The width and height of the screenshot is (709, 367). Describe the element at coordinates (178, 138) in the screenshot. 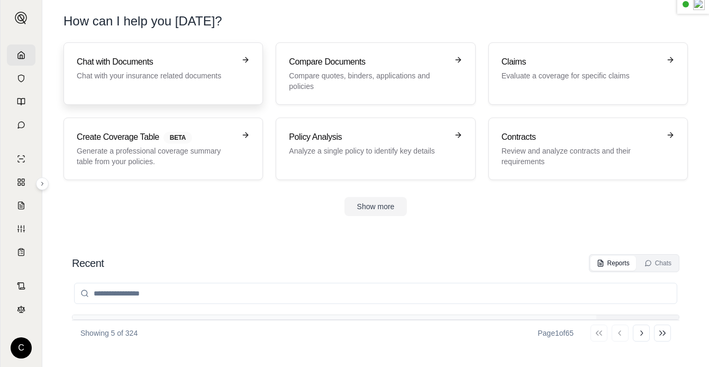

I see `span: BETA` at that location.